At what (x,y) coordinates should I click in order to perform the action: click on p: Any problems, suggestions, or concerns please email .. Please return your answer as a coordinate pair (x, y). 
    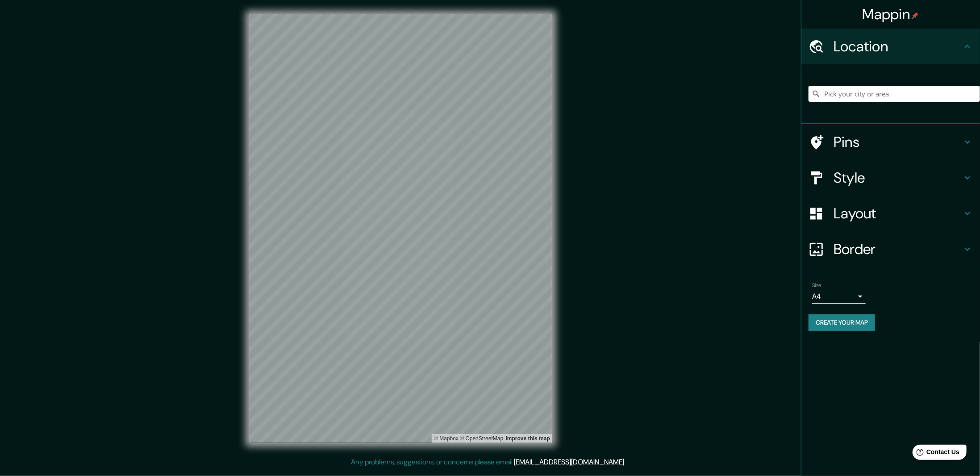
    Looking at the image, I should click on (488, 463).